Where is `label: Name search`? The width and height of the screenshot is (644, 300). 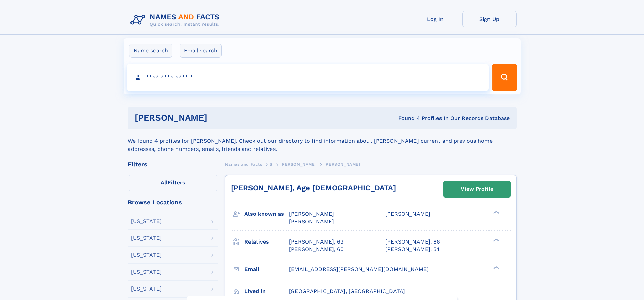
label: Name search is located at coordinates (151, 51).